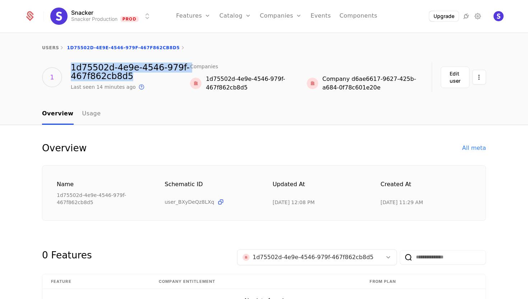 Image resolution: width=528 pixels, height=299 pixels. What do you see at coordinates (455, 77) in the screenshot?
I see `div: Edit user` at bounding box center [455, 77].